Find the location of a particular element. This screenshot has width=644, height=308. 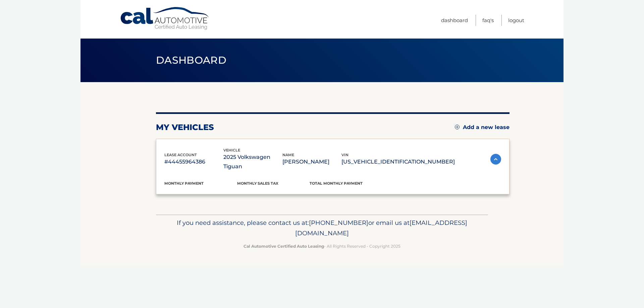

span: vin is located at coordinates (345, 155).